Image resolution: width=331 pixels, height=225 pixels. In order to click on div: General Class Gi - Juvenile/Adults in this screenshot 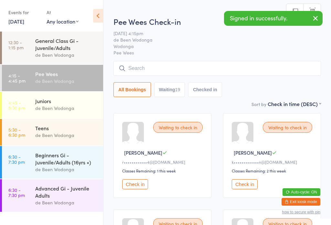, I will do `click(66, 44)`.